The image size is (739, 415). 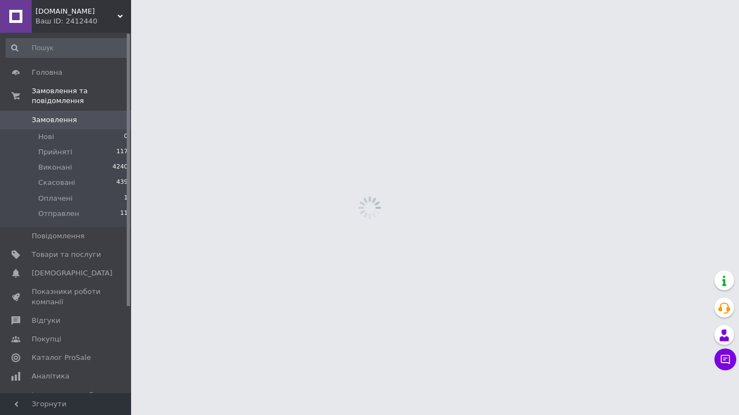 What do you see at coordinates (58, 236) in the screenshot?
I see `span: Повідомлення` at bounding box center [58, 236].